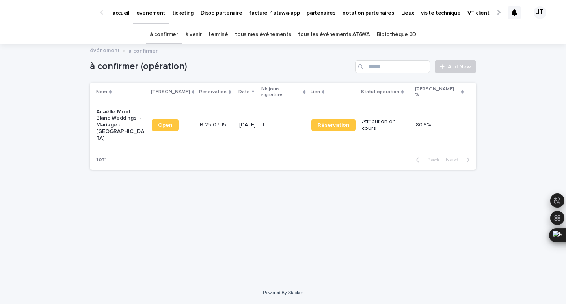  Describe the element at coordinates (426, 160) in the screenshot. I see `button: Back` at that location.